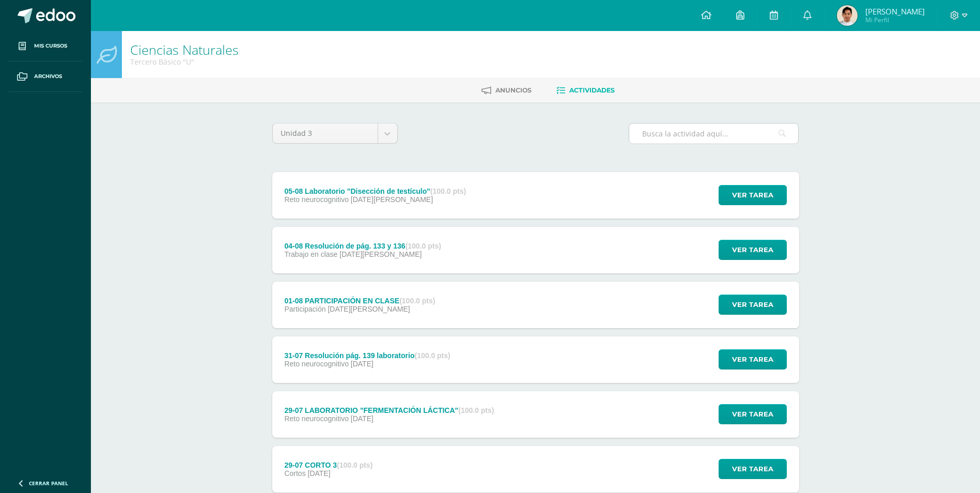 This screenshot has width=980, height=493. What do you see at coordinates (367, 355) in the screenshot?
I see `div: 31-07 Resolución pág. 139 laboratorio` at bounding box center [367, 355].